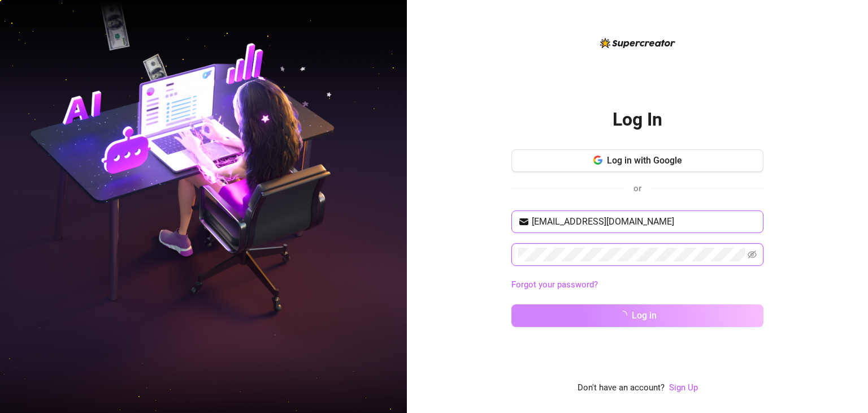  What do you see at coordinates (644, 222) in the screenshot?
I see `input: Your email` at bounding box center [644, 222].